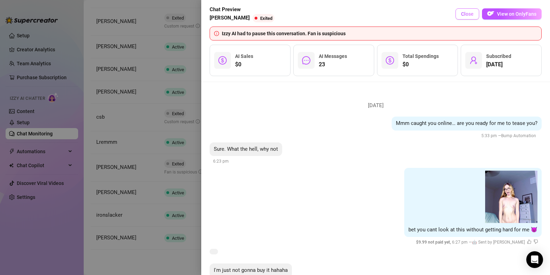 This screenshot has width=550, height=275. What do you see at coordinates (512, 14) in the screenshot?
I see `a: OFView on OnlyFans` at bounding box center [512, 14].